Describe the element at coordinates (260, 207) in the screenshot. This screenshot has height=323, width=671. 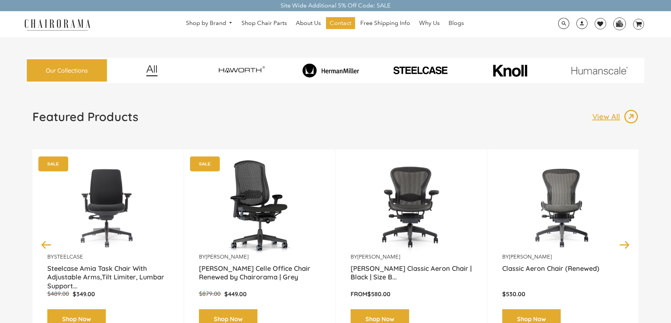
I see `img: Herman Miller Celle Office Chair Renewed by Chairorama | Grey - chairorama` at that location.